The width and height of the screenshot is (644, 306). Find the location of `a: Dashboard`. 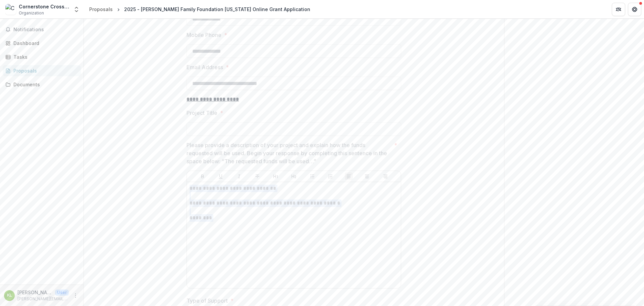

a: Dashboard is located at coordinates (42, 43).